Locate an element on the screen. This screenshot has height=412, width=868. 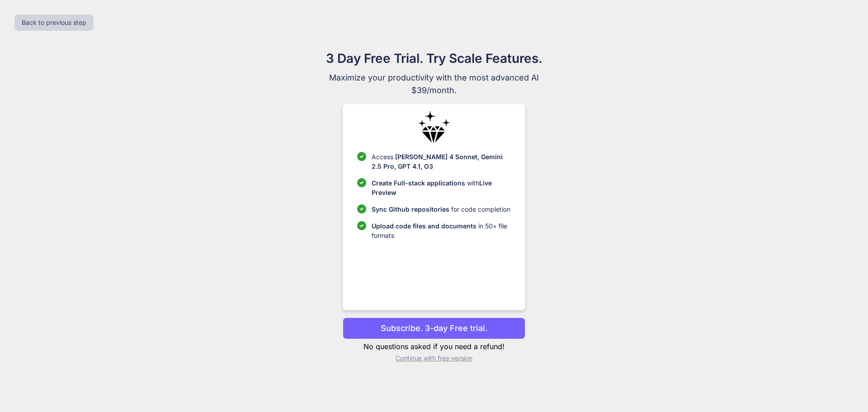
p: in 50+ file formats is located at coordinates (440, 230).